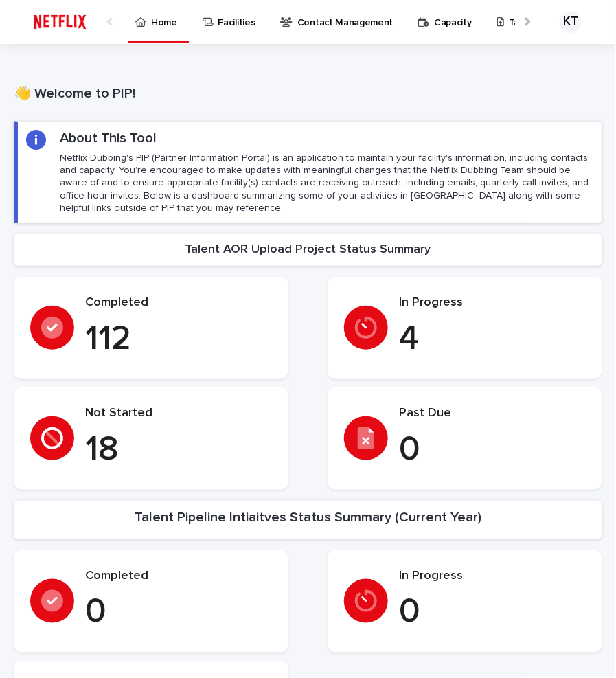  What do you see at coordinates (308, 250) in the screenshot?
I see `h2: Talent AOR Upload Project Status Summary` at bounding box center [308, 250].